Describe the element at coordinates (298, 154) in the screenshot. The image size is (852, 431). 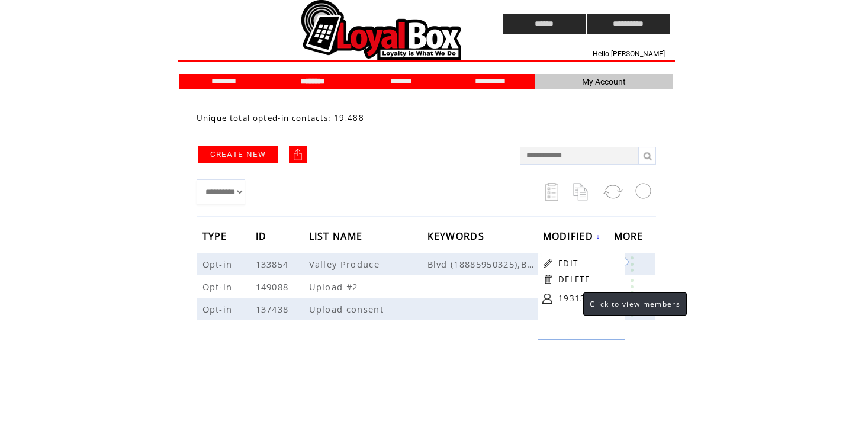
I see `img: upload.png` at that location.